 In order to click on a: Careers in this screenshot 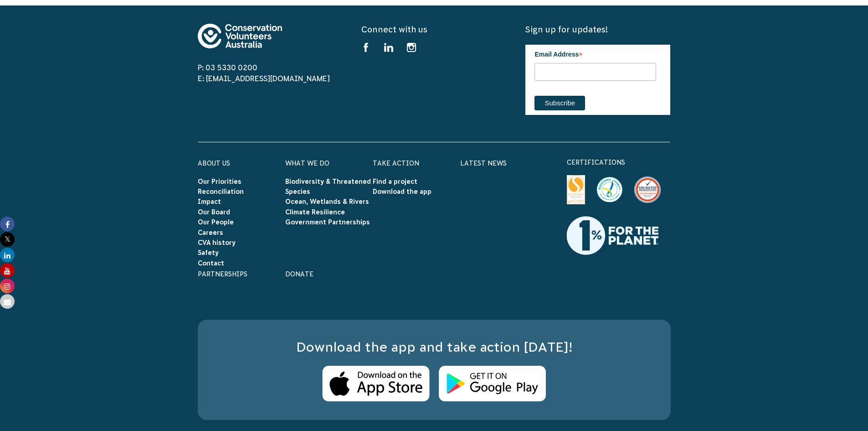, I will do `click(210, 232)`.